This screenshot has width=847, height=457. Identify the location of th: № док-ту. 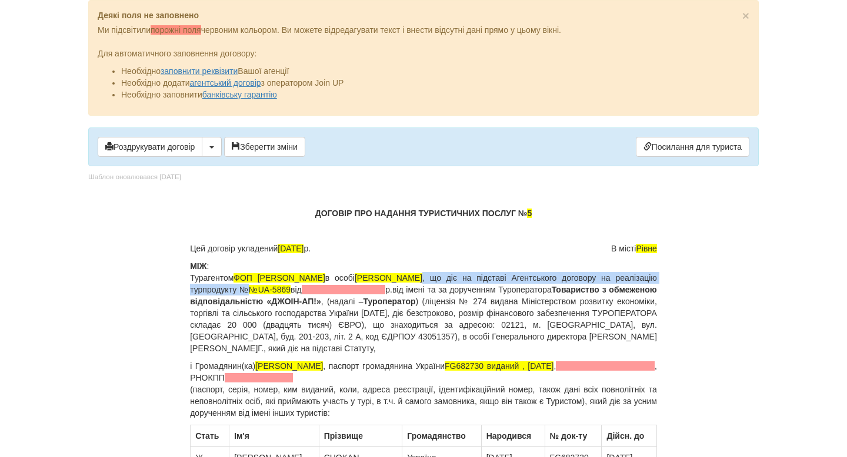
(573, 436).